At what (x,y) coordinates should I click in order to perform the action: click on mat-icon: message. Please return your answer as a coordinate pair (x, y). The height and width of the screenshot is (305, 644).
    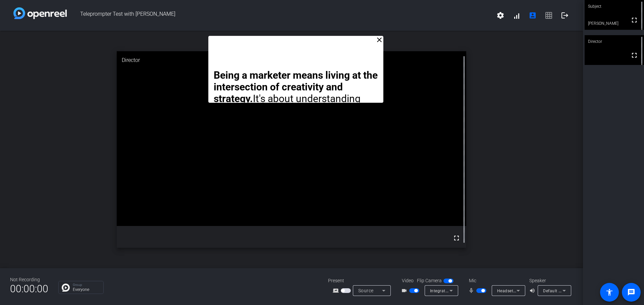
    Looking at the image, I should click on (631, 293).